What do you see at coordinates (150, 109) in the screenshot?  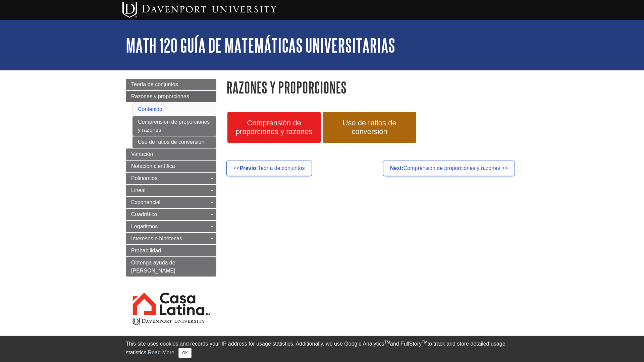 I see `a: Contenido` at bounding box center [150, 109].